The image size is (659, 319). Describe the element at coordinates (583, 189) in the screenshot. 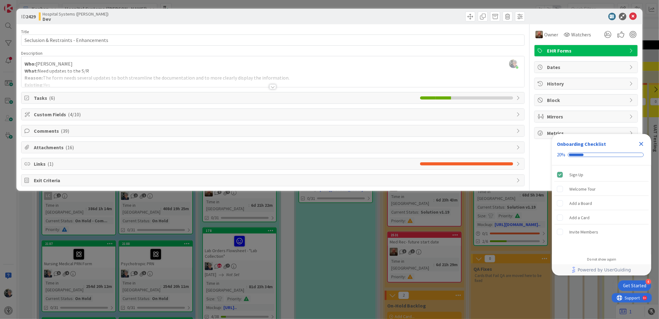

I see `div: Welcome Tour` at that location.